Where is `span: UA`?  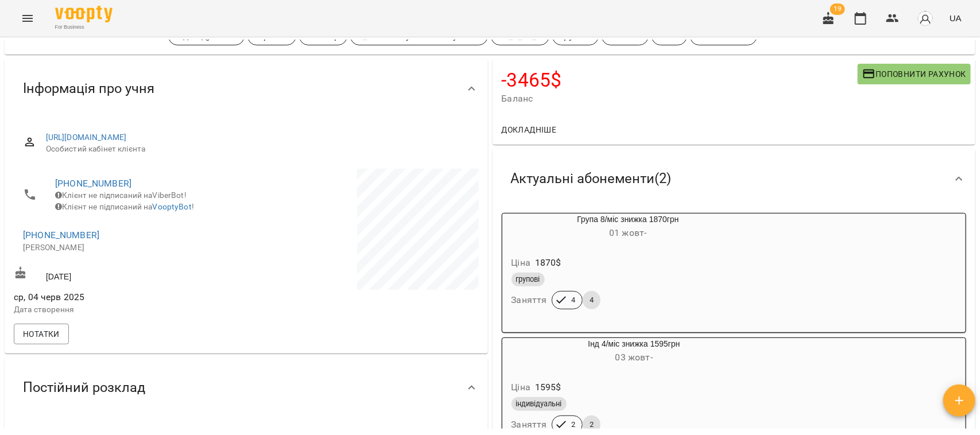
span: UA is located at coordinates (955, 18).